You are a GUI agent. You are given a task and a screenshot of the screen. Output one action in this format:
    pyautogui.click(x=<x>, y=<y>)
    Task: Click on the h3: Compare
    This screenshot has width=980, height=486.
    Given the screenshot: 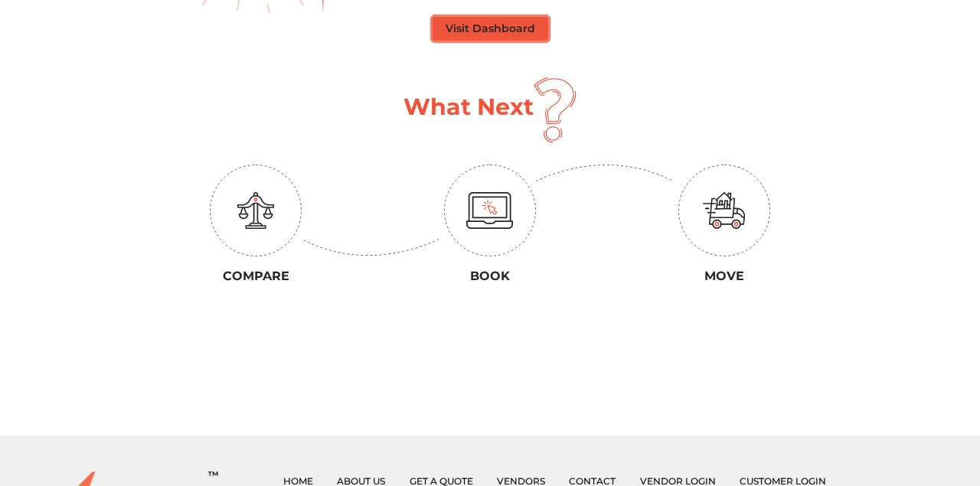 What is the action you would take?
    pyautogui.click(x=256, y=275)
    